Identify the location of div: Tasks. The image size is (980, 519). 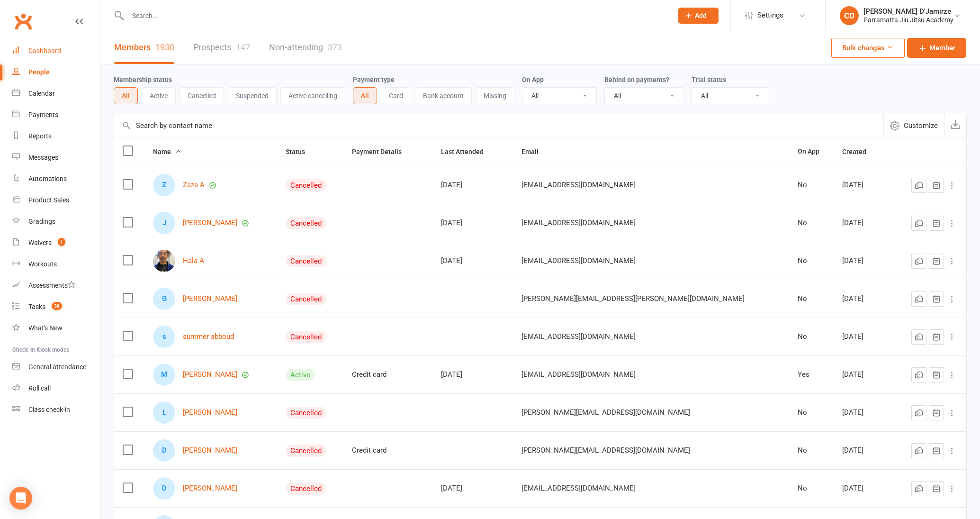
(37, 307).